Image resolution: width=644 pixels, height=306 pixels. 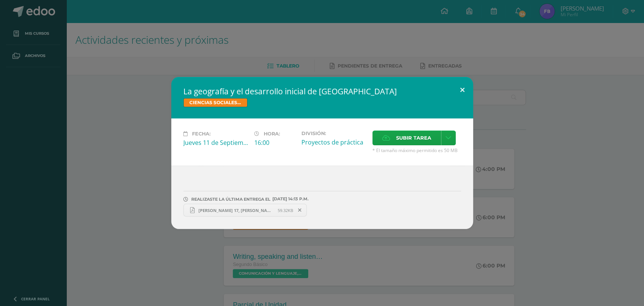 I want to click on div: Proyectos de práctica, so click(x=334, y=142).